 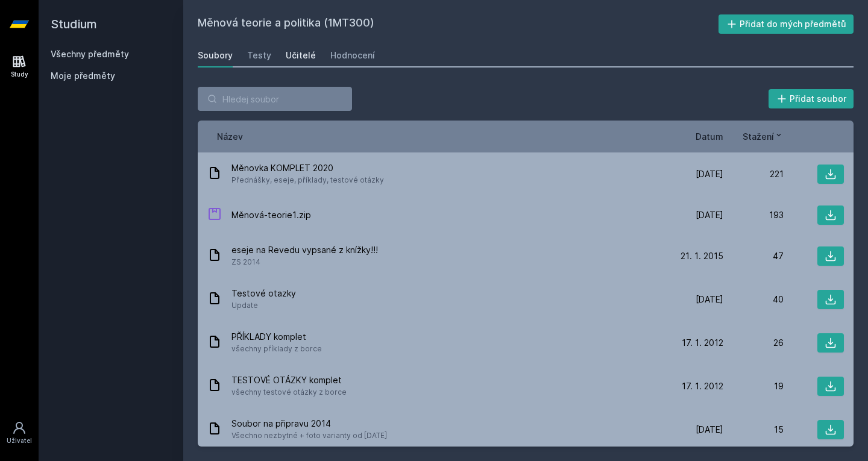 What do you see at coordinates (304, 250) in the screenshot?
I see `span: eseje na Revedu vypsané z knížky!!!` at bounding box center [304, 250].